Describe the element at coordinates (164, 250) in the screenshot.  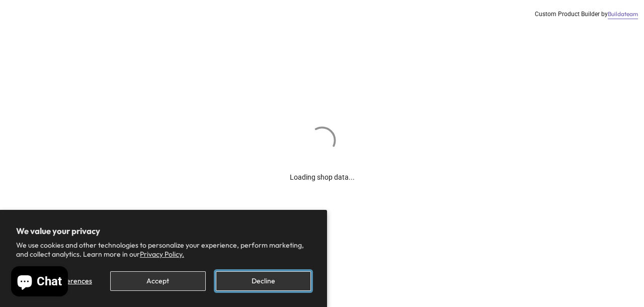
I see `p: We use cookies and other technologies to personalize your experience, perform marketing, and coll...` at that location.